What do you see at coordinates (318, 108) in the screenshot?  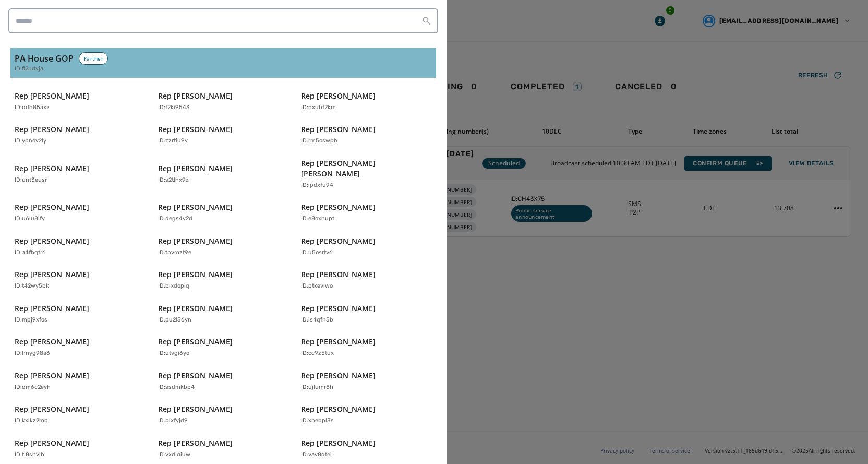 I see `p: ID: nxubf2km` at bounding box center [318, 108].